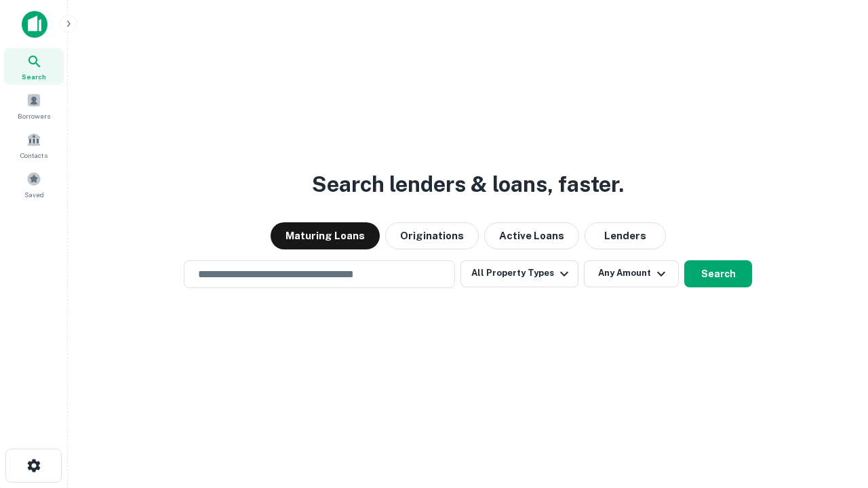  What do you see at coordinates (520, 274) in the screenshot?
I see `button: All Property Types` at bounding box center [520, 274].